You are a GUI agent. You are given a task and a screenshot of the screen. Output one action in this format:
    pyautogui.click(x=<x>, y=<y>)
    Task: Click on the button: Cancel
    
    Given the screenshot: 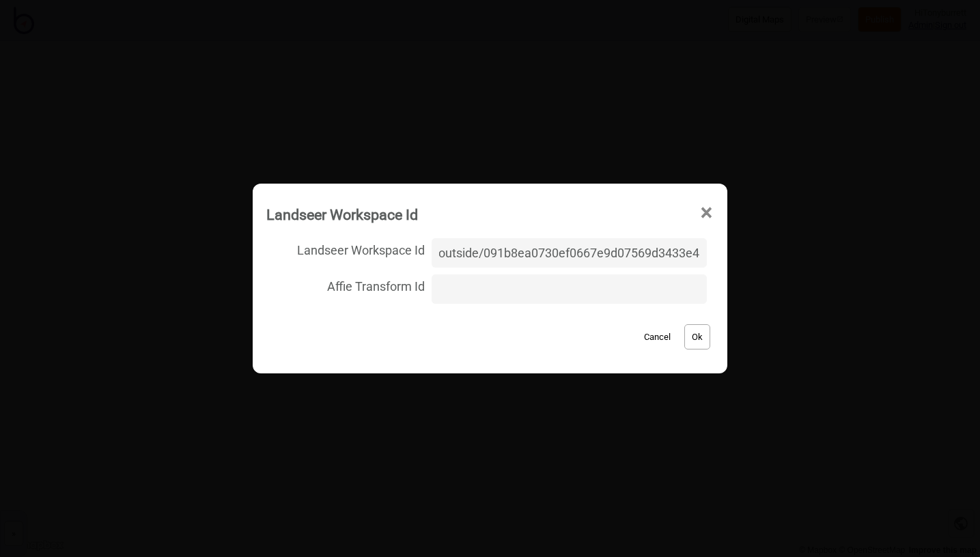 What is the action you would take?
    pyautogui.click(x=657, y=337)
    